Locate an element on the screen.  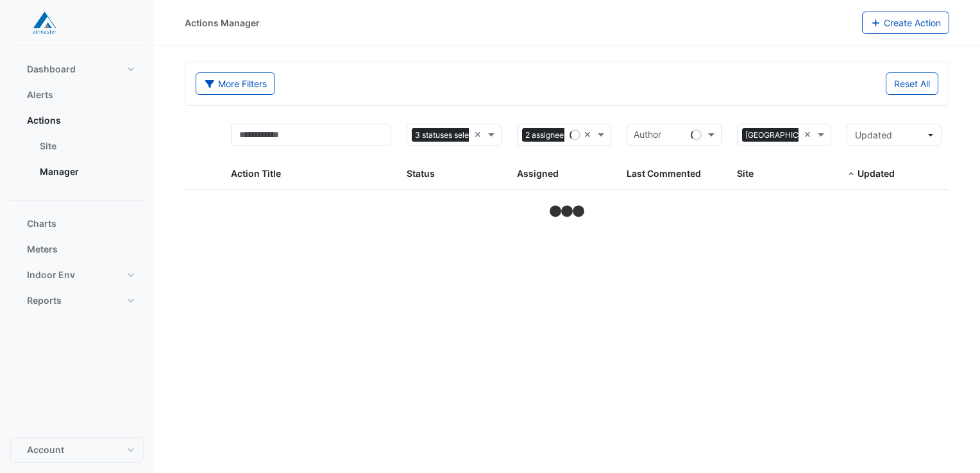
span: Dashboard is located at coordinates (52, 69).